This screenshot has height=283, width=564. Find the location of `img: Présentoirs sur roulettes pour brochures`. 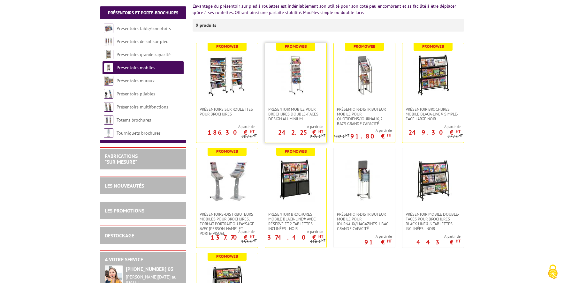

img: Présentoirs sur roulettes pour brochures is located at coordinates (227, 75).